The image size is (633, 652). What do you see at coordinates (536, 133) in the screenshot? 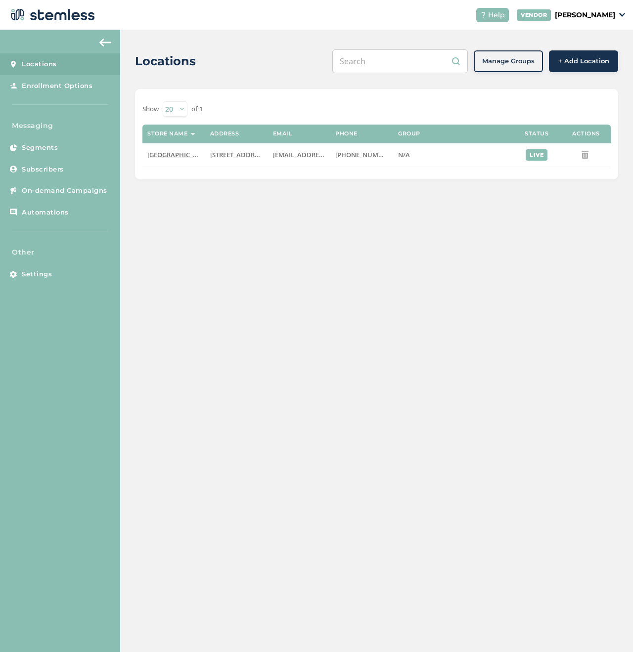
I see `label: Status` at bounding box center [536, 133].